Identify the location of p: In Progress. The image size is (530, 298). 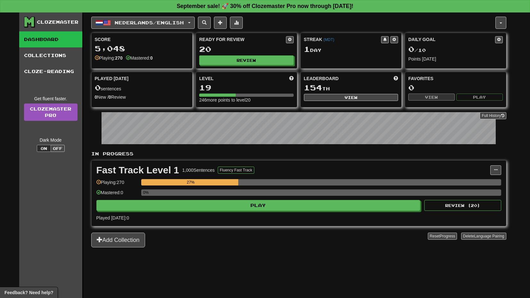
(299, 154).